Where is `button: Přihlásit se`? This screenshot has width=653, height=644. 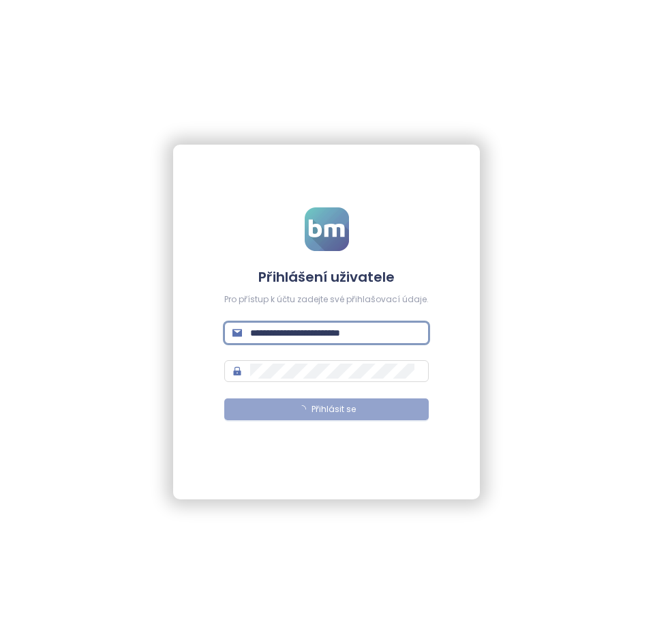 button: Přihlásit se is located at coordinates (327, 410).